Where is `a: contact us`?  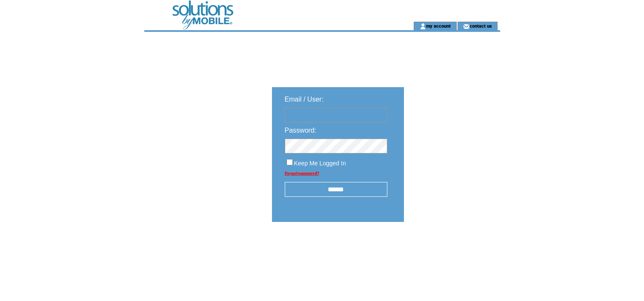
a: contact us is located at coordinates (481, 25).